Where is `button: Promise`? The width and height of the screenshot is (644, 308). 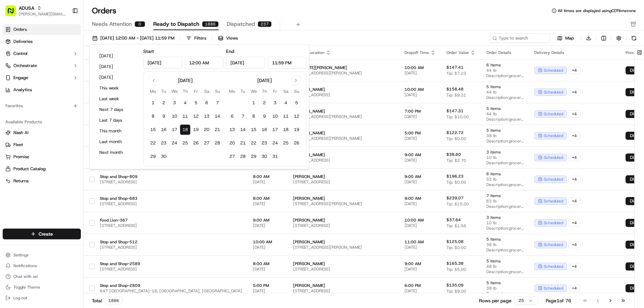
button: Promise is located at coordinates (42, 157).